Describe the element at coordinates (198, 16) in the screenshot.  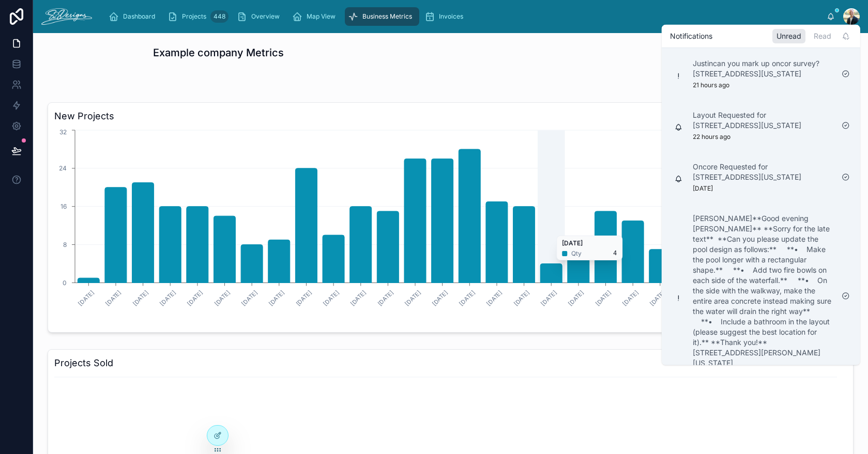
I see `a: Projects448` at that location.